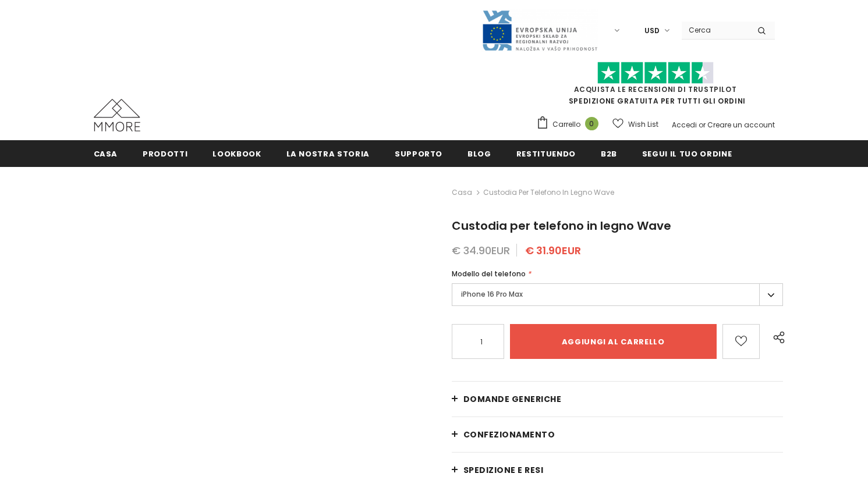  I want to click on a: CONFEZIONAMENTO, so click(618, 435).